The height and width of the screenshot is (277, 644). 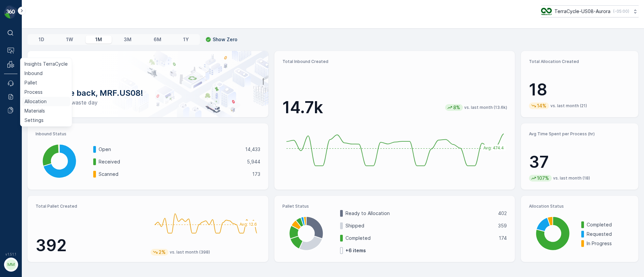 What do you see at coordinates (546, 11) in the screenshot?
I see `img: image_ci7OI47.png` at bounding box center [546, 11].